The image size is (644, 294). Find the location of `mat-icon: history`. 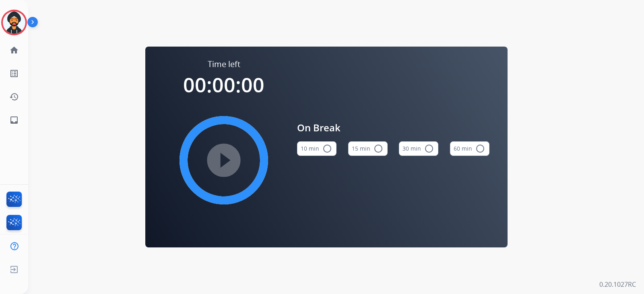

mat-icon: history is located at coordinates (14, 97).